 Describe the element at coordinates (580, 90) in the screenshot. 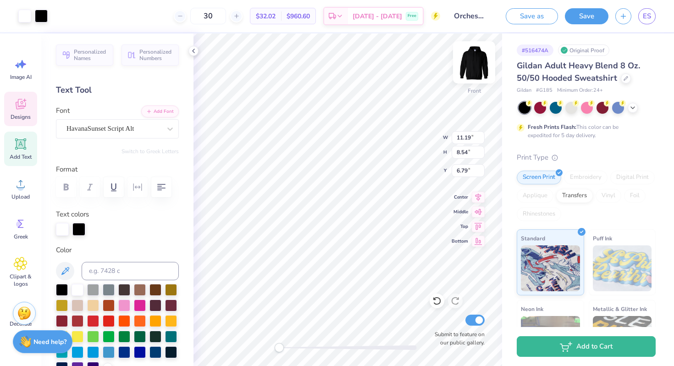

I see `span: Minimum Order: 24 +` at that location.